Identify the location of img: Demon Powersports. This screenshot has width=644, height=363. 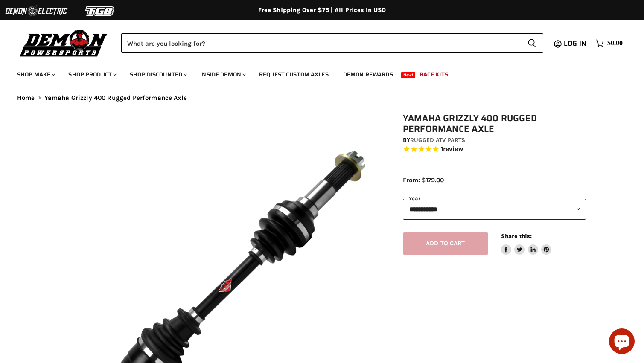
(64, 42).